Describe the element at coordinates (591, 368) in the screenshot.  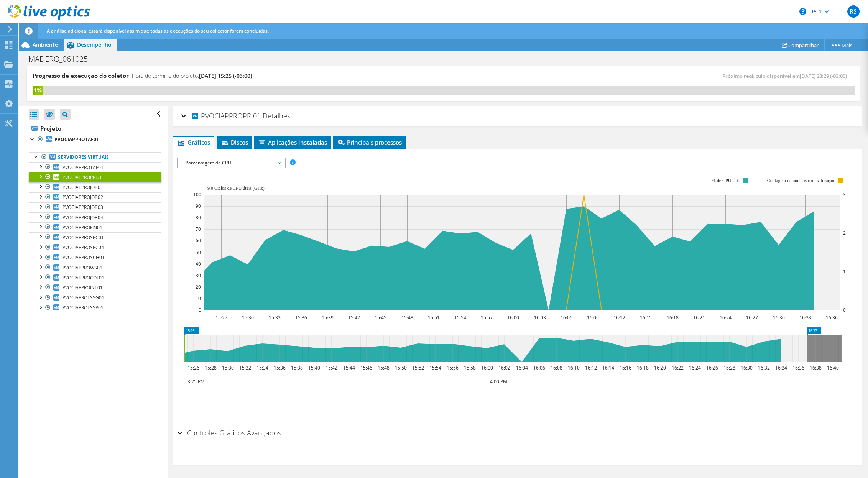
I see `text: 16:12` at that location.